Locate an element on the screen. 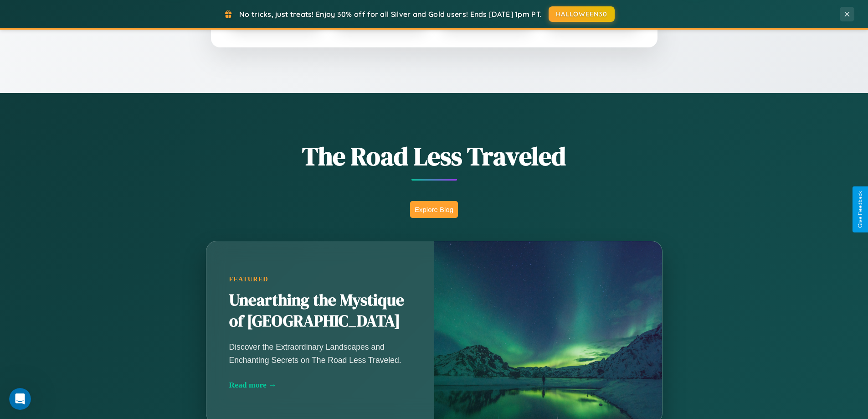 The image size is (868, 419). h1: The Road Less Traveled is located at coordinates (434, 156).